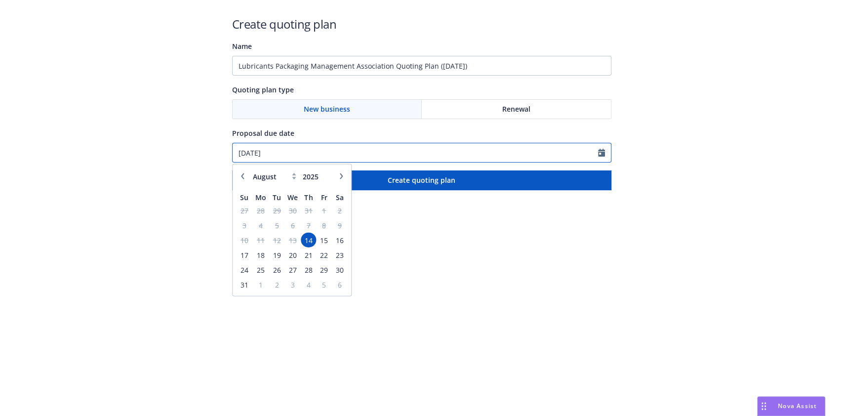 This screenshot has width=843, height=416. I want to click on td: 11, so click(261, 240).